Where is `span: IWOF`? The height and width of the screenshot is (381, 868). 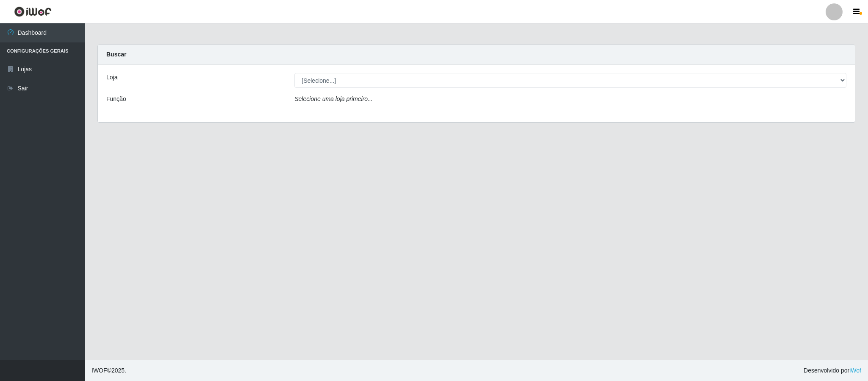
span: IWOF is located at coordinates (99, 370).